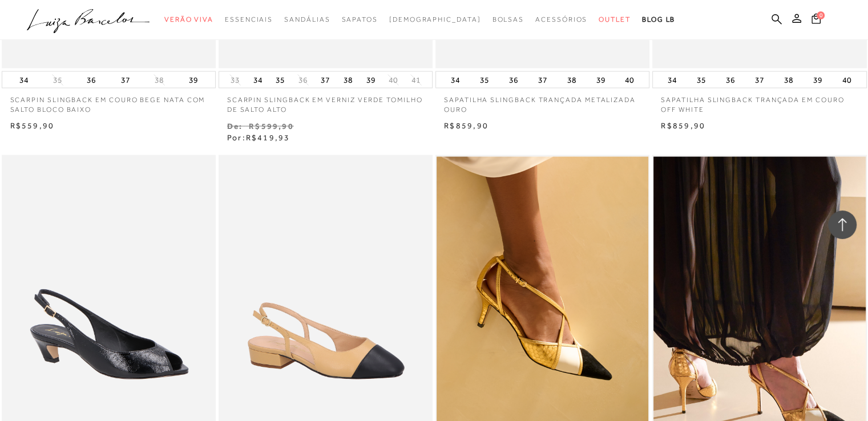  What do you see at coordinates (615, 19) in the screenshot?
I see `span: Outlet` at bounding box center [615, 19].